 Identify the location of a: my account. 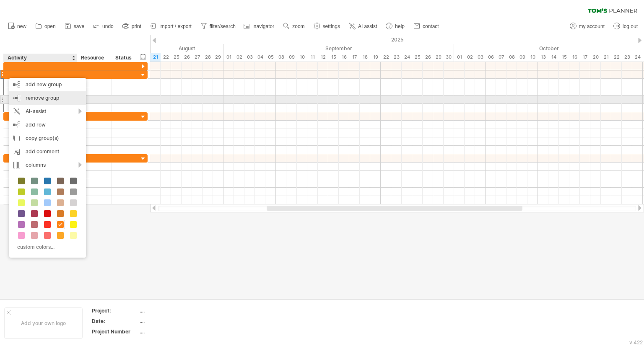
(587, 26).